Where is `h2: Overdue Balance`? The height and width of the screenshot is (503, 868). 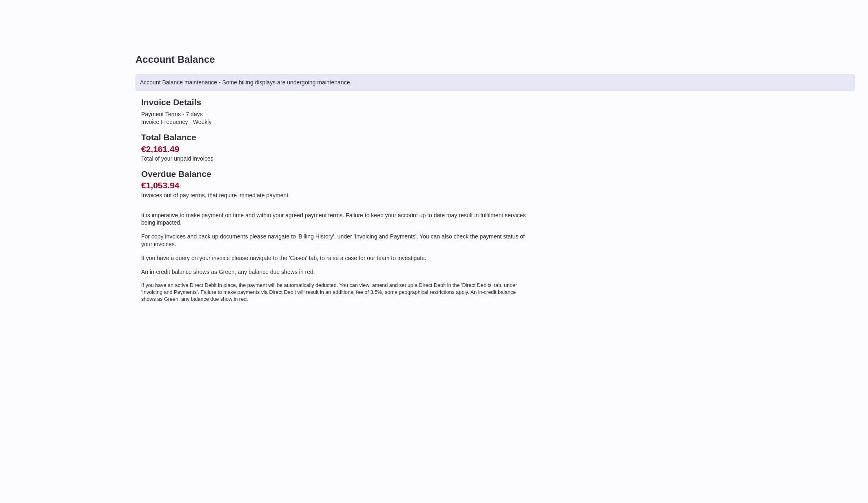 h2: Overdue Balance is located at coordinates (336, 174).